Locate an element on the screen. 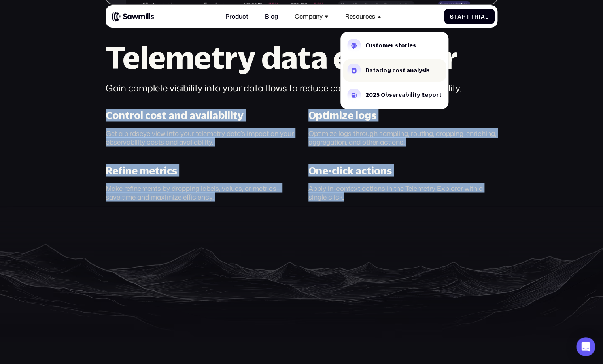 The height and width of the screenshot is (364, 603). nav: Resources is located at coordinates (394, 67).